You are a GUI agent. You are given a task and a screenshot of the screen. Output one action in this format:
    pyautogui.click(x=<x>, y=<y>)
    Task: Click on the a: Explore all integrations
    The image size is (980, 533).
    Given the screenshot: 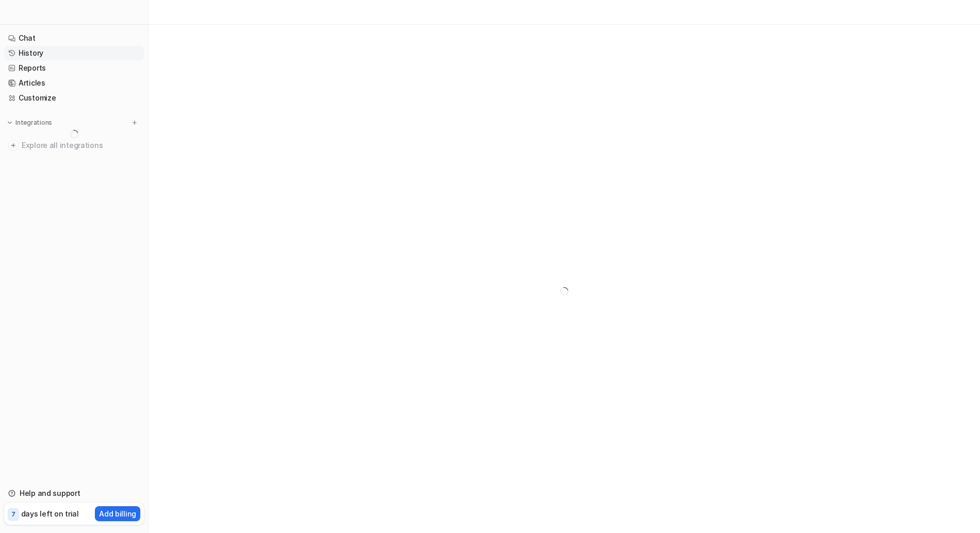 What is the action you would take?
    pyautogui.click(x=73, y=146)
    